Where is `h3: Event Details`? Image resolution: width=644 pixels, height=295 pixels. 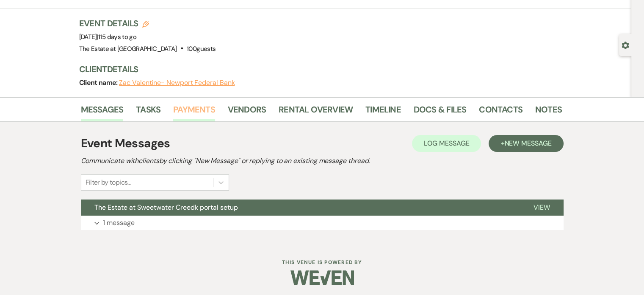 h3: Event Details is located at coordinates (147, 23).